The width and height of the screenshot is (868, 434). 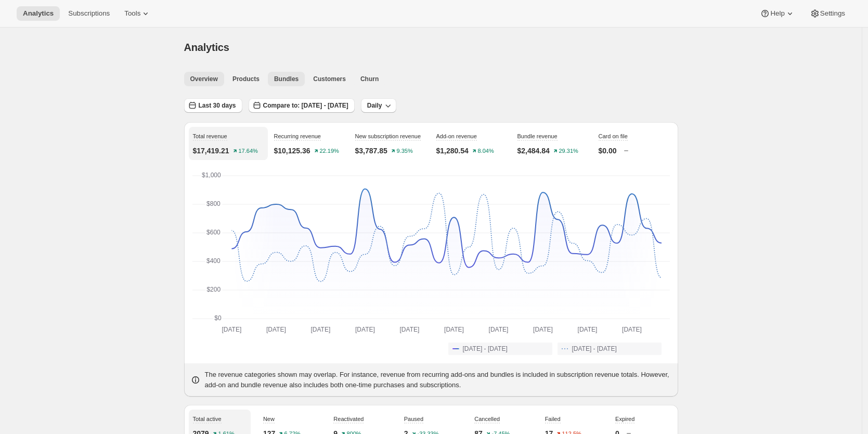 What do you see at coordinates (827, 13) in the screenshot?
I see `button: Settings` at bounding box center [827, 13].